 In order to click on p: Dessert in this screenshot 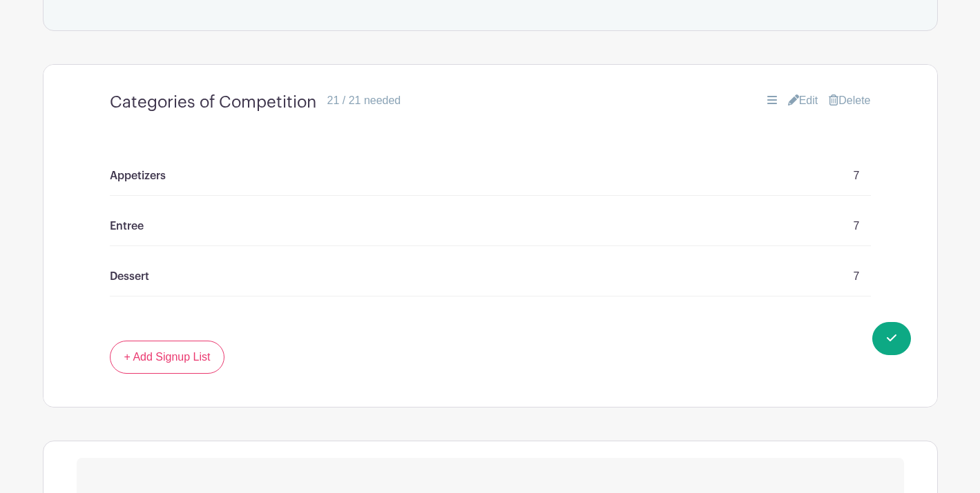, I will do `click(129, 276)`.